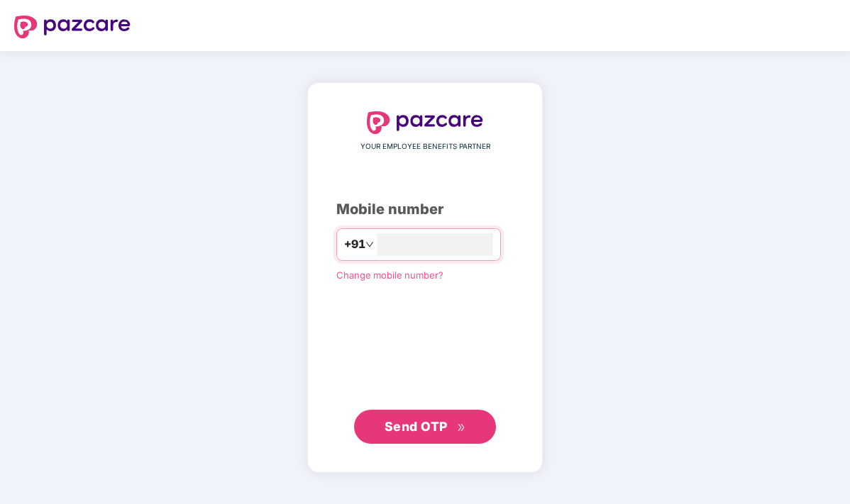  I want to click on span: Send OTP, so click(416, 426).